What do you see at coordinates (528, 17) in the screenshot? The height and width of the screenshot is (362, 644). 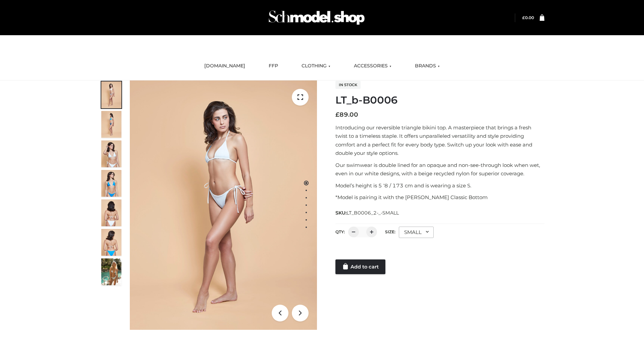 I see `a: £0.00` at bounding box center [528, 17].